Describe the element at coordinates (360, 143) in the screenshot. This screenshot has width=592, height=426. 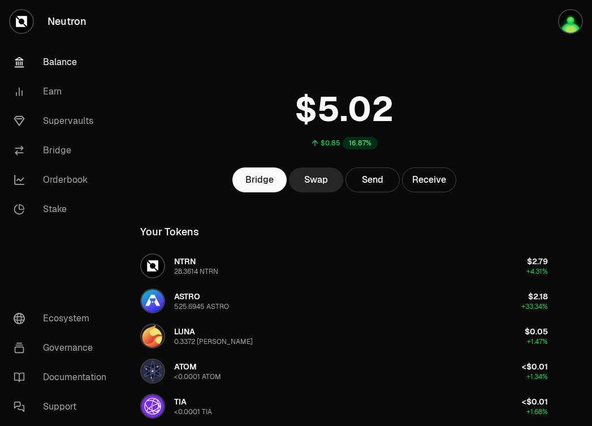
I see `div: 16.87%` at that location.